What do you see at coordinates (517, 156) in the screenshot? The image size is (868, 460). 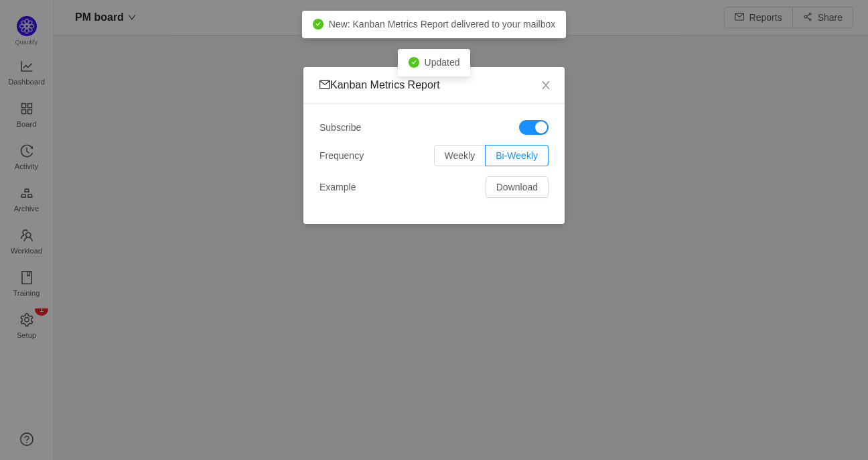 I see `span: Bi-Weekly` at bounding box center [517, 156].